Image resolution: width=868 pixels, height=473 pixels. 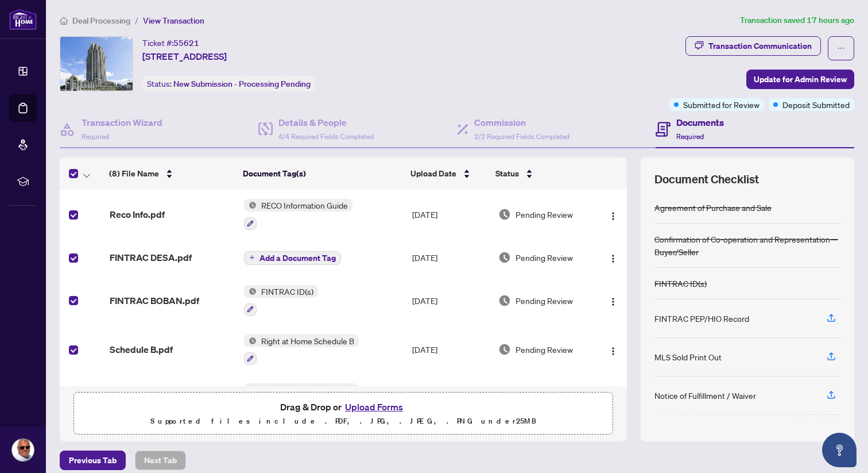 What do you see at coordinates (64, 21) in the screenshot?
I see `span: home` at bounding box center [64, 21].